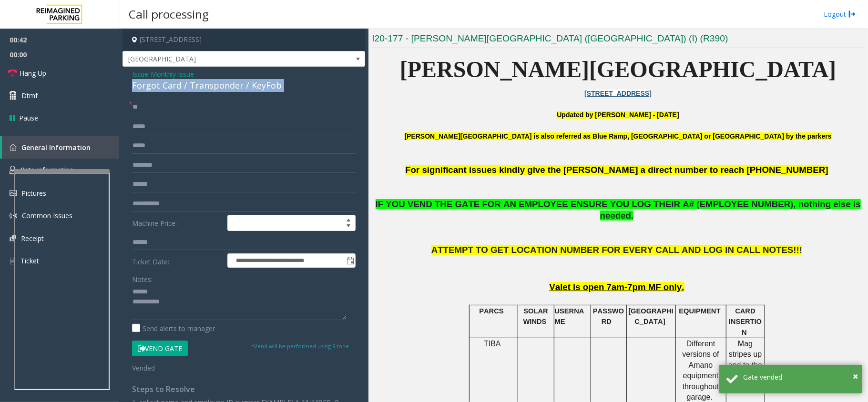  I want to click on small: Vend will be performed using 9 tone, so click(300, 346).